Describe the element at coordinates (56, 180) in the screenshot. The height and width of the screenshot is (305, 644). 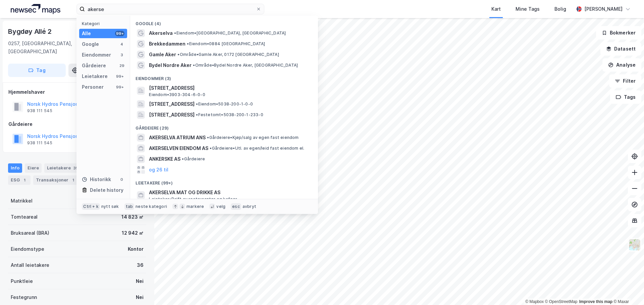
I see `div: Transaksjoner` at that location.